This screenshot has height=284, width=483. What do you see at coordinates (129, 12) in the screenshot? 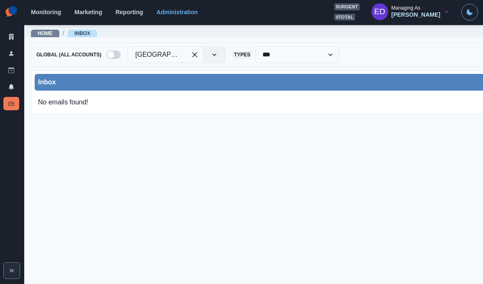
I see `a: Reporting` at bounding box center [129, 12].